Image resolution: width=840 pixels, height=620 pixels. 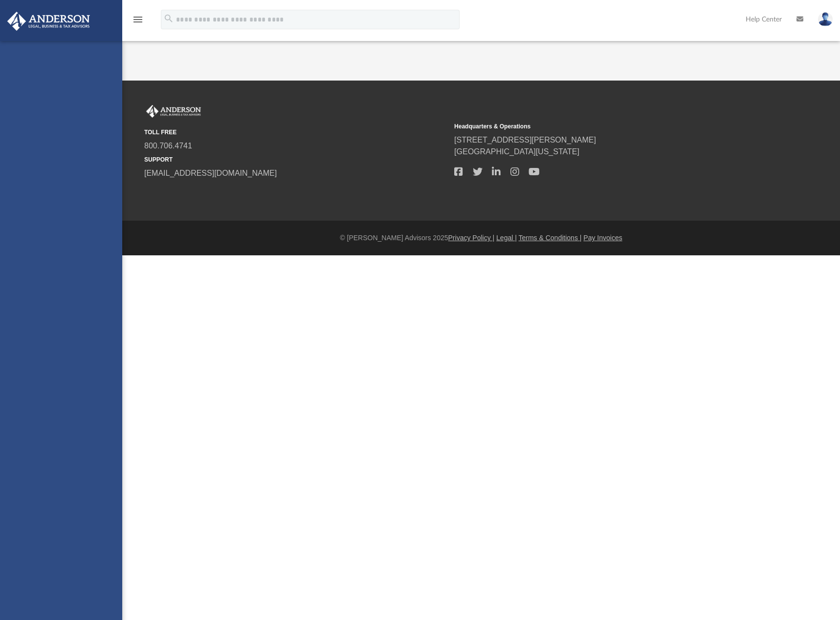 What do you see at coordinates (138, 22) in the screenshot?
I see `a: menu` at bounding box center [138, 22].